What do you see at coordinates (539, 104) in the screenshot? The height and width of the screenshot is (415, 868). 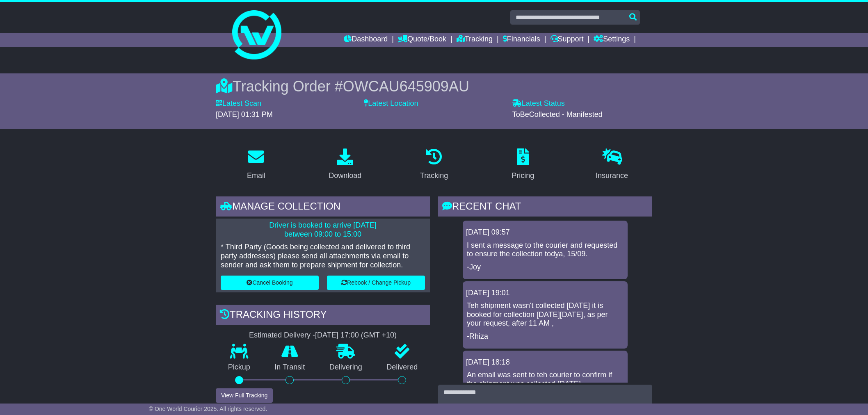 I see `label: Latest Status` at bounding box center [539, 104].